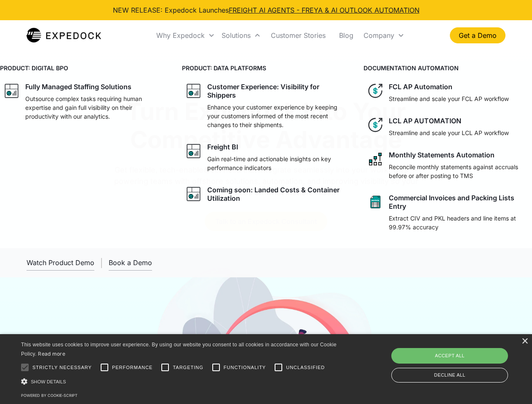  Describe the element at coordinates (459, 202) in the screenshot. I see `div: Commercial Invoices and Packing Lists Entry` at that location.